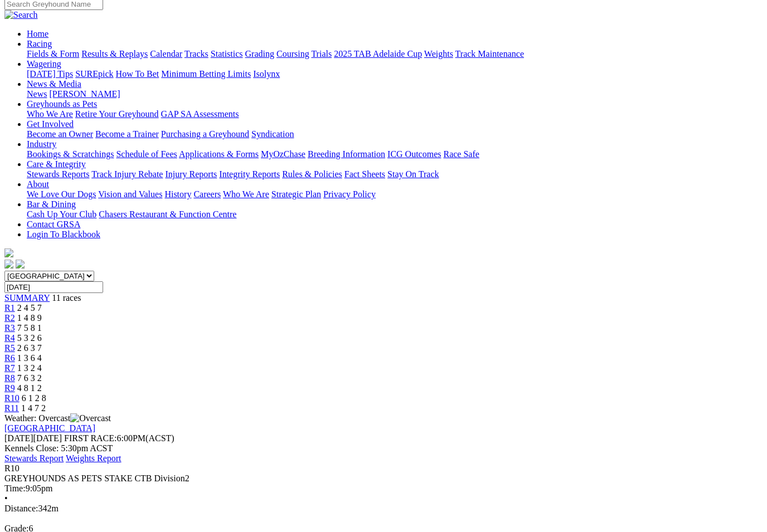  Describe the element at coordinates (29, 328) in the screenshot. I see `span: 7 5 8 1` at that location.